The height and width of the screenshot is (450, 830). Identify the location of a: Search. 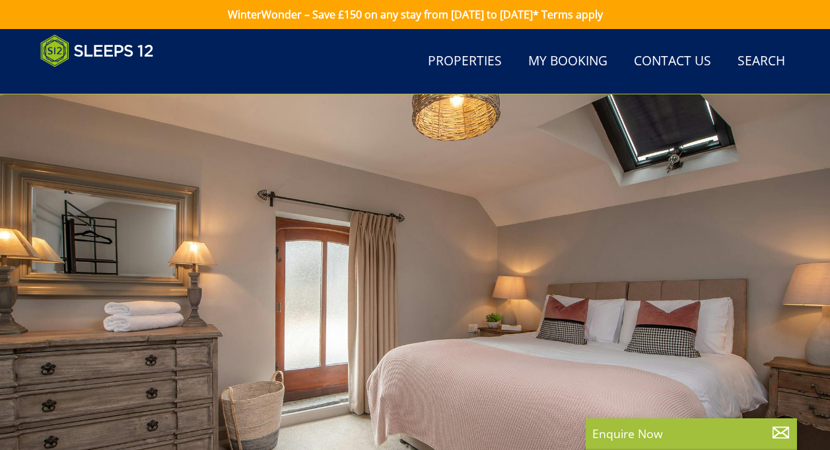
(761, 61).